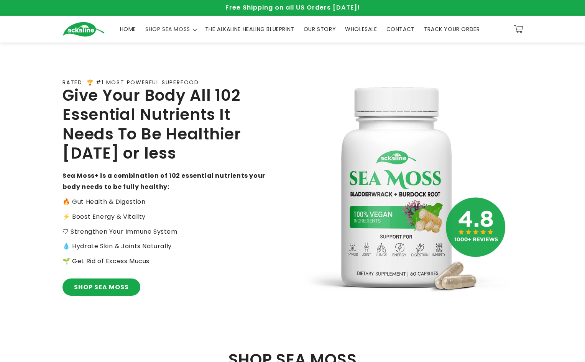  What do you see at coordinates (250, 29) in the screenshot?
I see `a: THE ALKALINE HEALING BLUEPRINT` at bounding box center [250, 29].